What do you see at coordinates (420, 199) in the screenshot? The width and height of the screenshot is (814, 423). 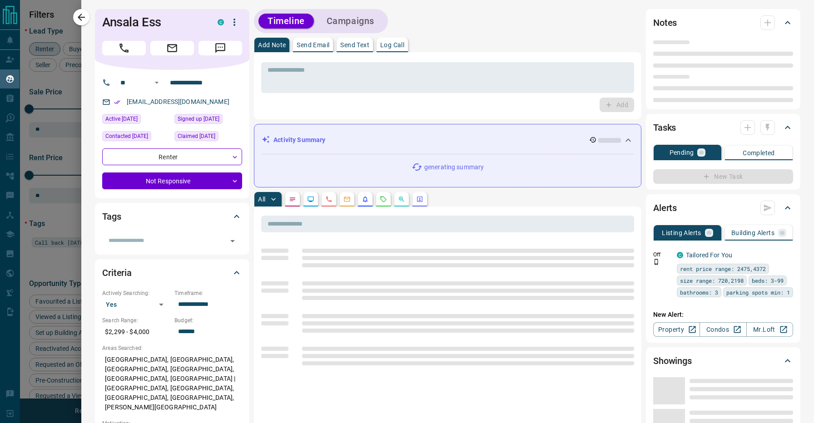 I see `svg: Agent Actions` at bounding box center [420, 199].